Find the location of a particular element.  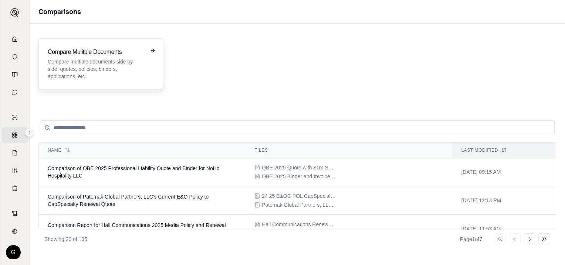

div: Name is located at coordinates (142, 150).